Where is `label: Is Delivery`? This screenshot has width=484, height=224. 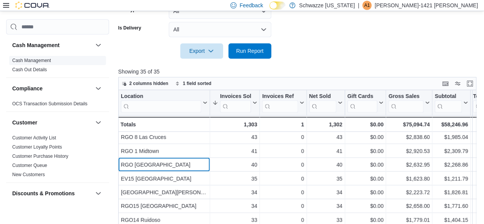
label: Is Delivery is located at coordinates (130, 28).